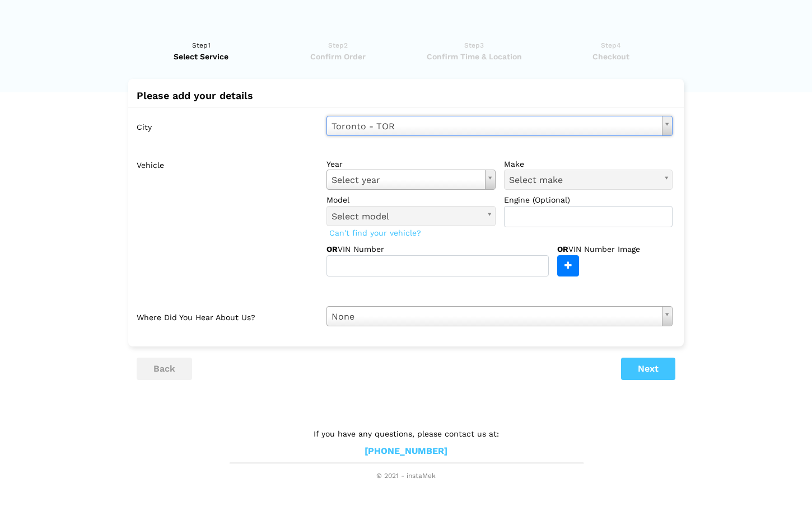 This screenshot has height=511, width=812. I want to click on span: Confirm Order, so click(338, 56).